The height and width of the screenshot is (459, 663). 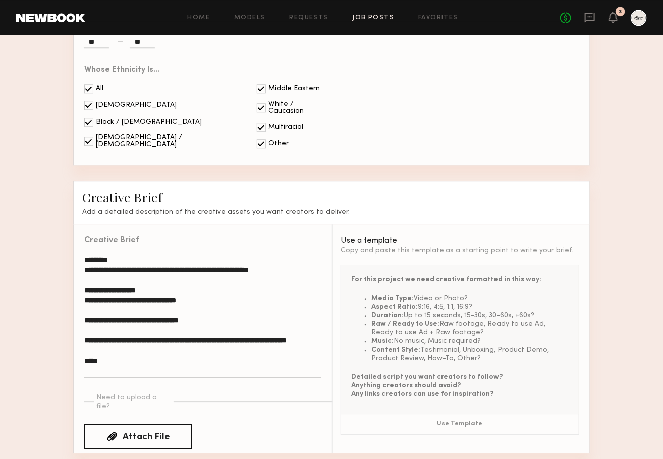 I want to click on div: Need to upload a file?, so click(x=134, y=403).